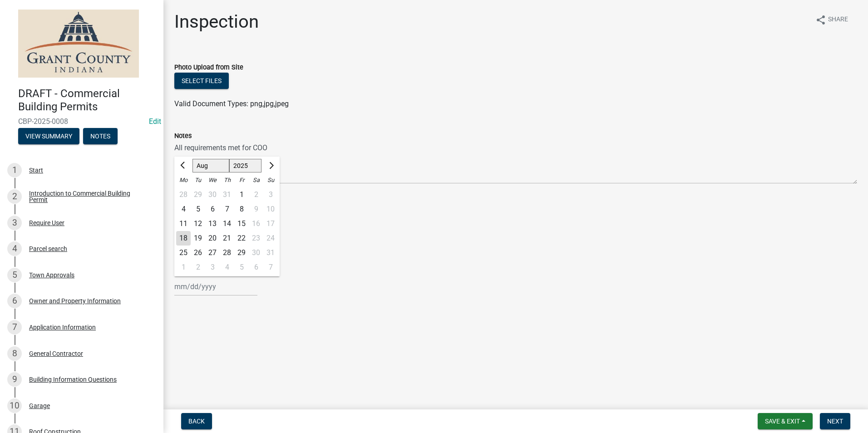 The image size is (868, 433). What do you see at coordinates (198, 253) in the screenshot?
I see `div: 26` at bounding box center [198, 253].